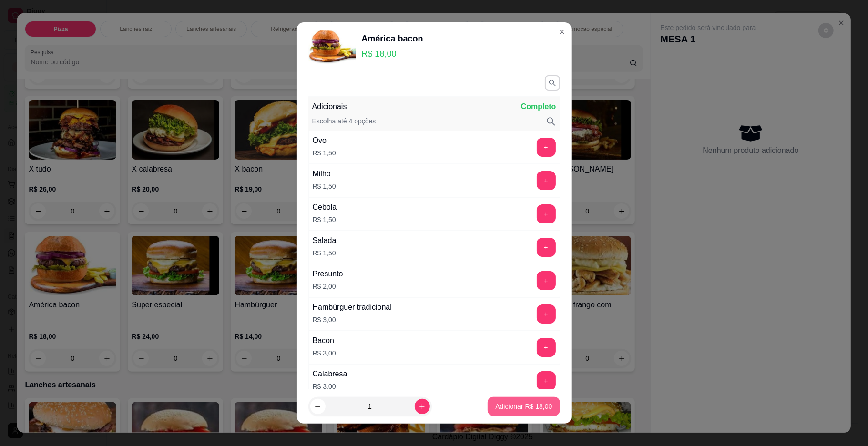 This screenshot has height=446, width=868. What do you see at coordinates (324, 174) in the screenshot?
I see `div: Milho` at bounding box center [324, 174].